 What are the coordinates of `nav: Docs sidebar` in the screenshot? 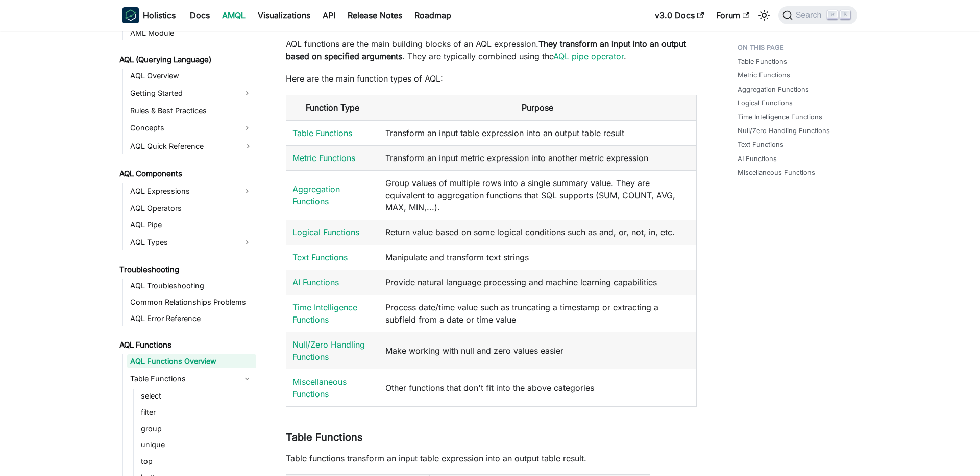 It's located at (189, 253).